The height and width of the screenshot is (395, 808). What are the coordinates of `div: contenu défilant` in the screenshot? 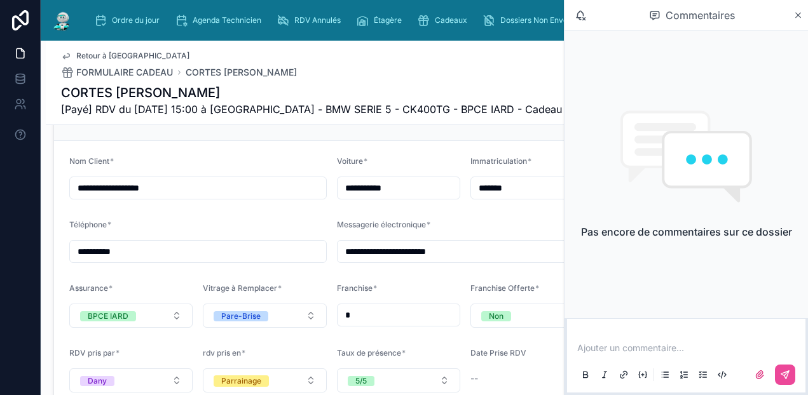 It's located at (420, 20).